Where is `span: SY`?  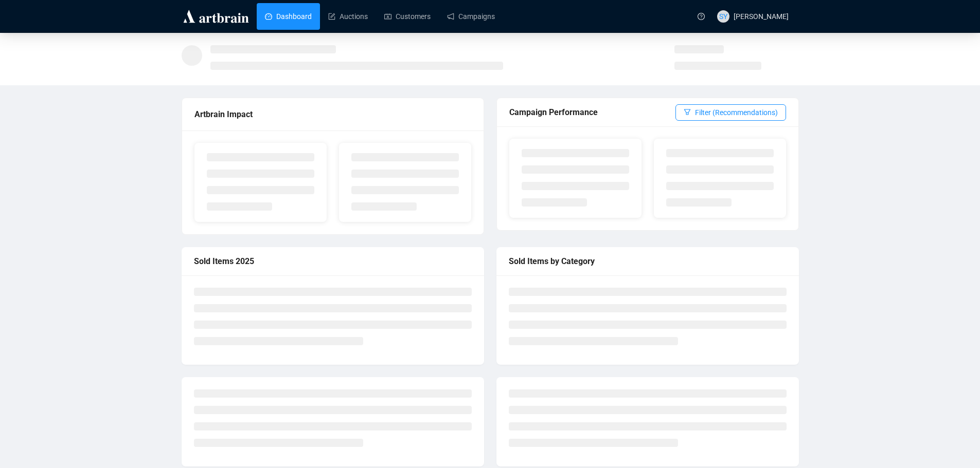 span: SY is located at coordinates (723, 17).